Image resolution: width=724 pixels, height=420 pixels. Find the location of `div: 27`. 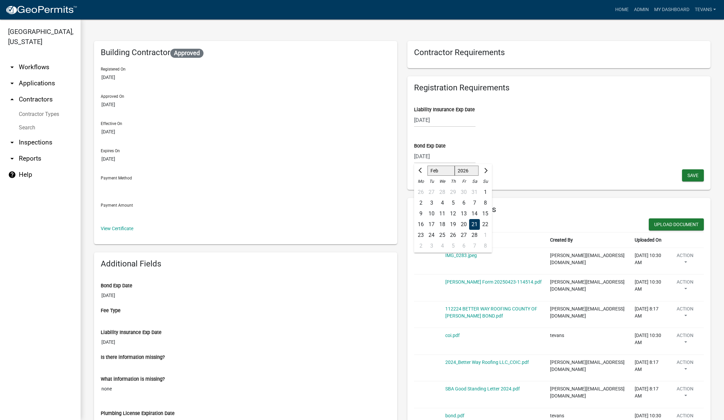

div: 27 is located at coordinates (432, 192).